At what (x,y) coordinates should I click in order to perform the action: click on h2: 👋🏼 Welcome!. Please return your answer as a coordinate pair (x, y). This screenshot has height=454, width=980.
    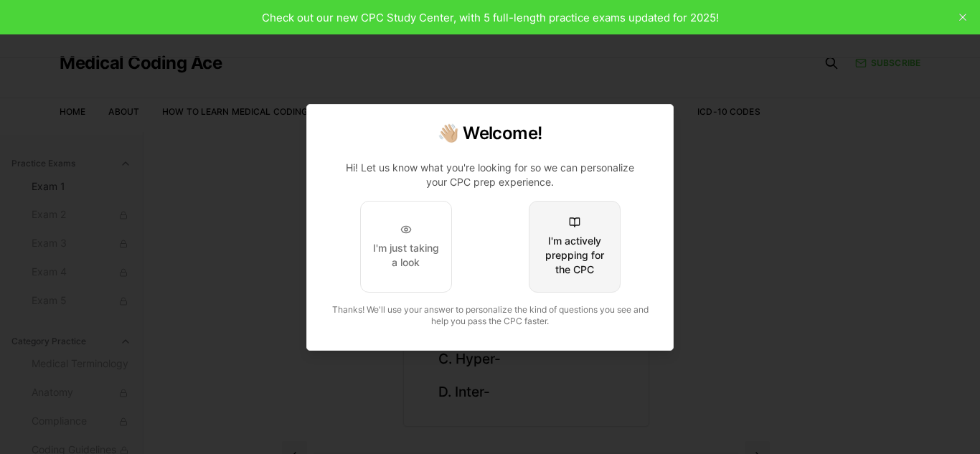
    Looking at the image, I should click on (490, 134).